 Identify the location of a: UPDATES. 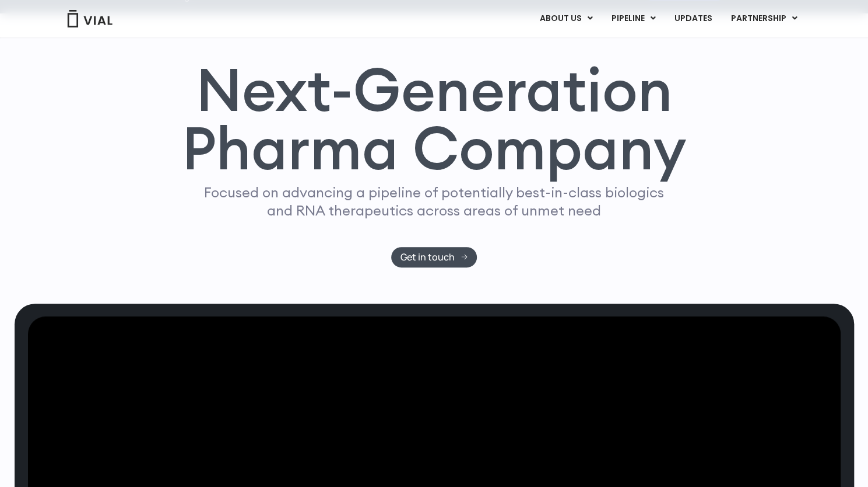
(693, 19).